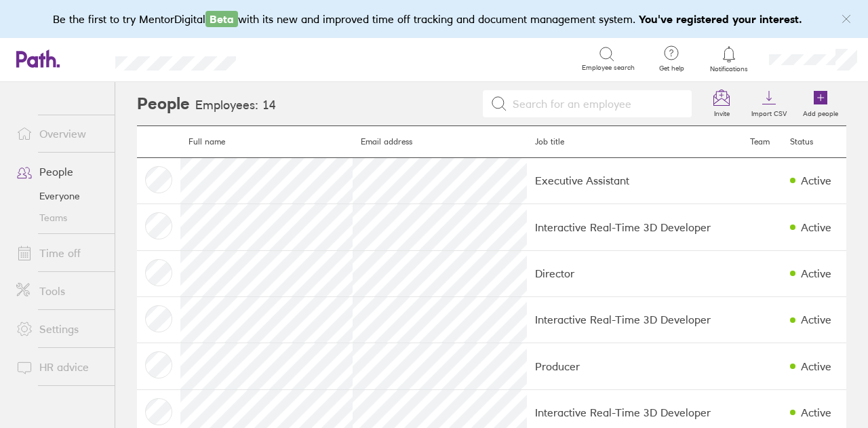  What do you see at coordinates (635, 273) in the screenshot?
I see `td: Director` at bounding box center [635, 273].